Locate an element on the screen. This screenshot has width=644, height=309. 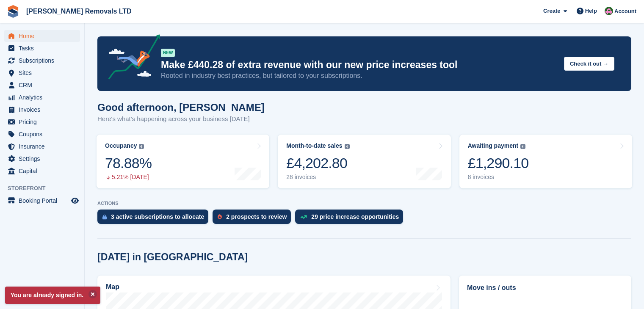
img: active_subscription_to_allocate_icon-d502201f5373d7db506a760aba3b589e785aa758c864c3986d89f69b8ff3... is located at coordinates (105, 217).